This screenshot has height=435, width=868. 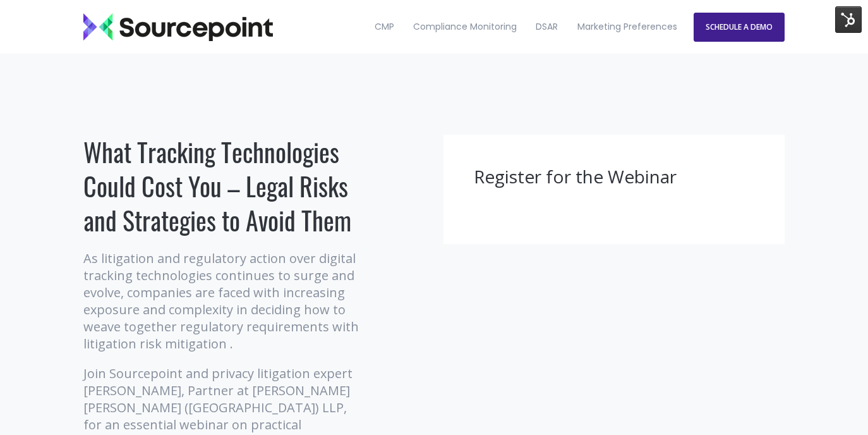 I want to click on img: HubSpot Tools Menu Toggle, so click(x=848, y=20).